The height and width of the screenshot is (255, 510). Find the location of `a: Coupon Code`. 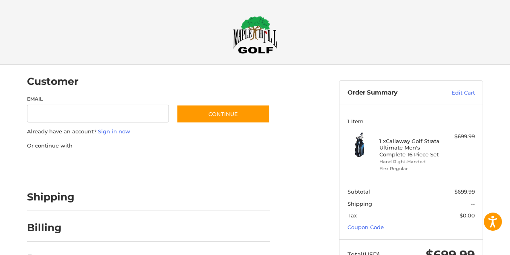

a: Coupon Code is located at coordinates (366, 227).